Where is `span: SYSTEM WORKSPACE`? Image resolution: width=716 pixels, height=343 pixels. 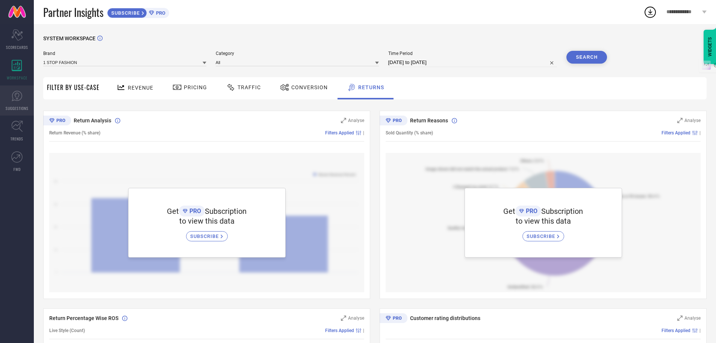 span: SYSTEM WORKSPACE is located at coordinates (69, 38).